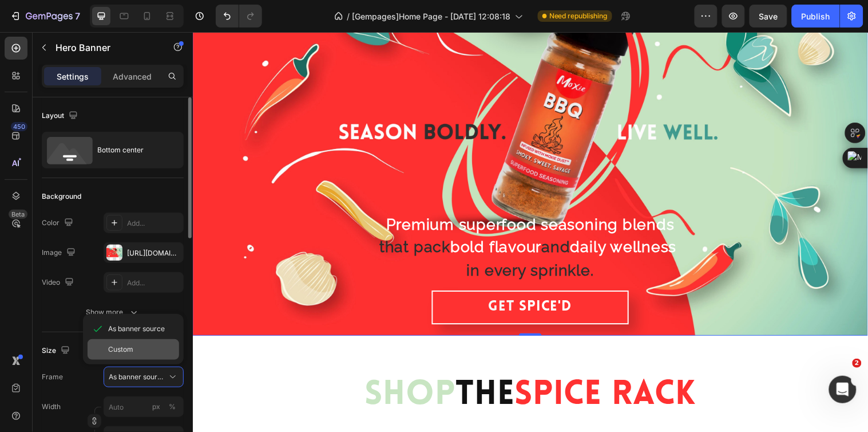  What do you see at coordinates (58, 223) in the screenshot?
I see `div: Color` at bounding box center [58, 223].